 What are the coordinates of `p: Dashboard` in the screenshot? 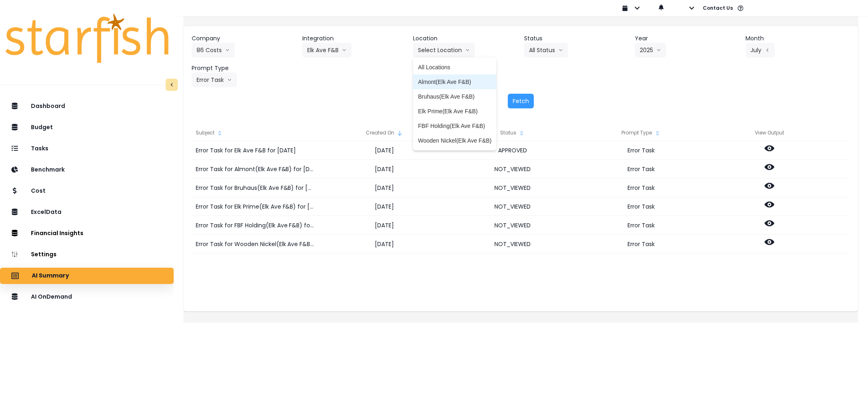 It's located at (48, 106).